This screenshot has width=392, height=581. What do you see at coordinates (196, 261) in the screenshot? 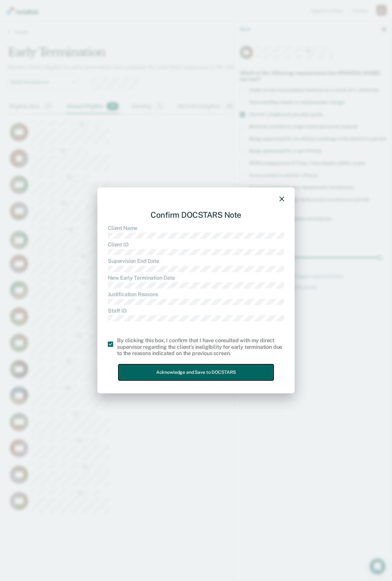
I see `dt: Supervision End Date` at bounding box center [196, 261].